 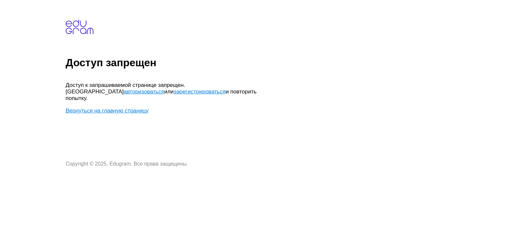 I want to click on h1: Доступ запрещен, so click(x=294, y=63).